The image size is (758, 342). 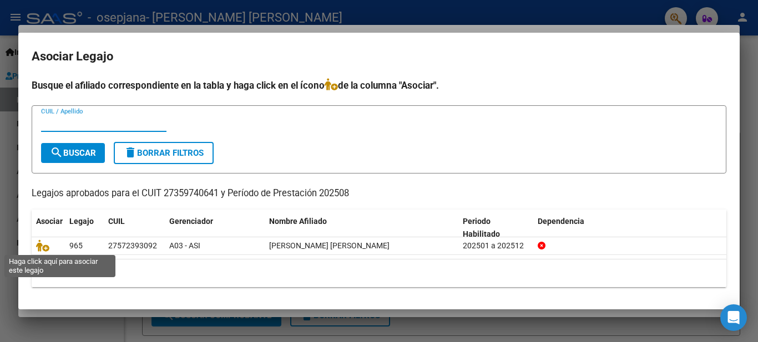 What do you see at coordinates (185, 246) in the screenshot?
I see `span: A03 - ASI` at bounding box center [185, 246].